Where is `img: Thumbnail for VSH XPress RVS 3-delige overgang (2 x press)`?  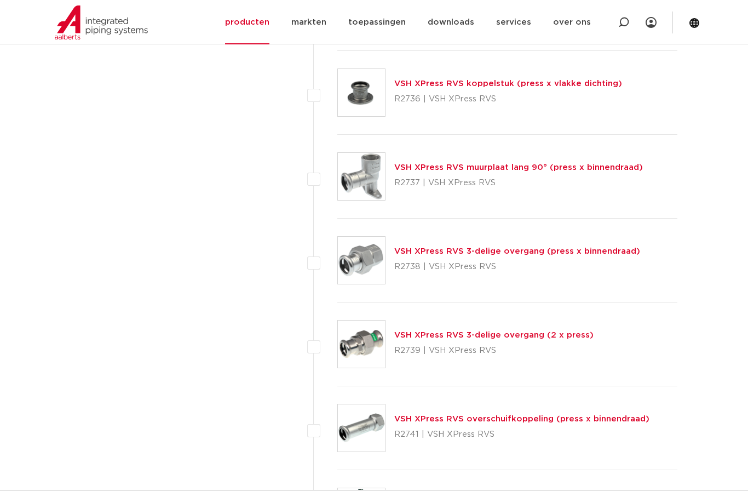 img: Thumbnail for VSH XPress RVS 3-delige overgang (2 x press) is located at coordinates (362, 344).